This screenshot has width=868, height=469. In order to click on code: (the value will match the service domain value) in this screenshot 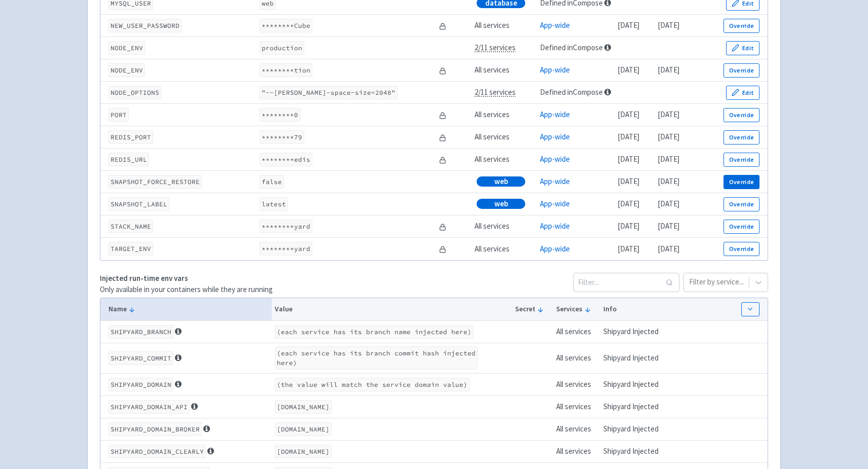, I will do `click(372, 384)`.